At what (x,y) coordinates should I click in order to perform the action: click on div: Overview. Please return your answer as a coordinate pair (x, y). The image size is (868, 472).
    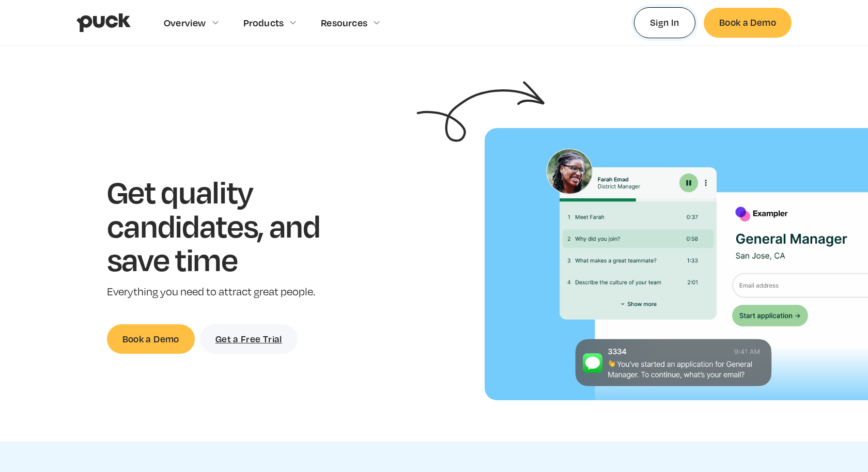
    Looking at the image, I should click on (185, 23).